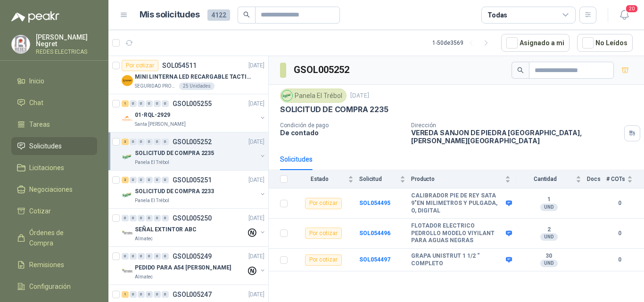 The width and height of the screenshot is (644, 302). Describe the element at coordinates (375, 260) in the screenshot. I see `a: SOL054497` at that location.